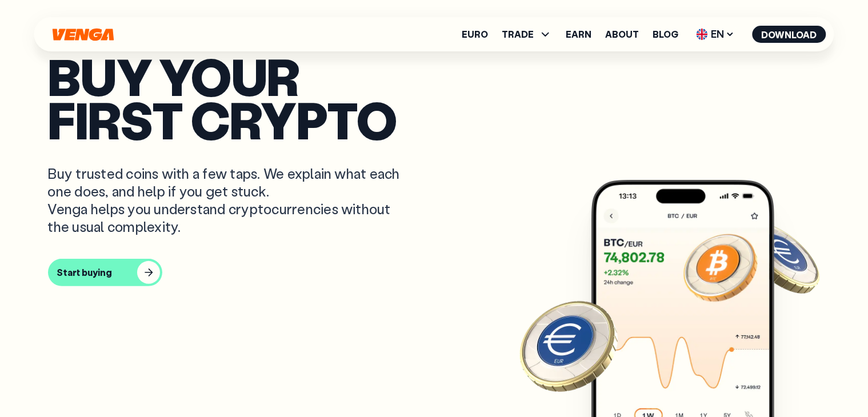 This screenshot has height=417, width=868. Describe the element at coordinates (83, 34) in the screenshot. I see `a: Home` at that location.